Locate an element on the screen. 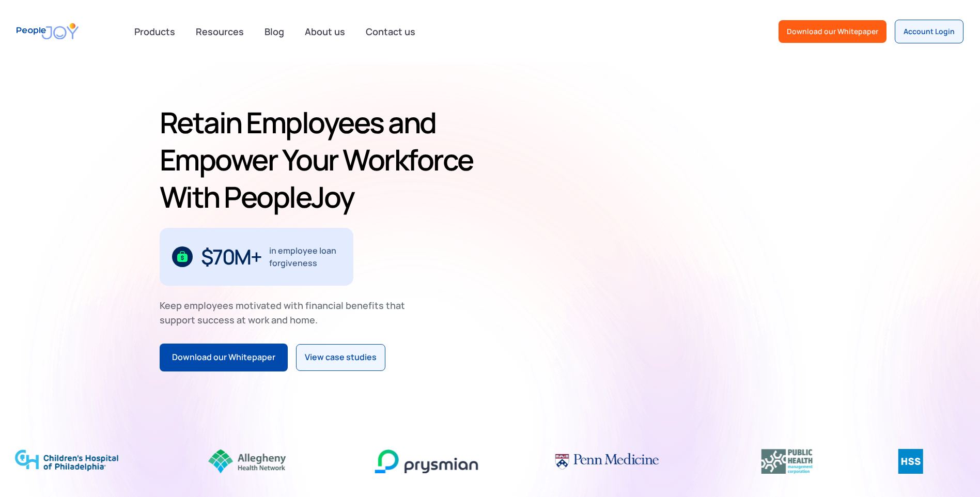  a: View case studies is located at coordinates (341, 357).